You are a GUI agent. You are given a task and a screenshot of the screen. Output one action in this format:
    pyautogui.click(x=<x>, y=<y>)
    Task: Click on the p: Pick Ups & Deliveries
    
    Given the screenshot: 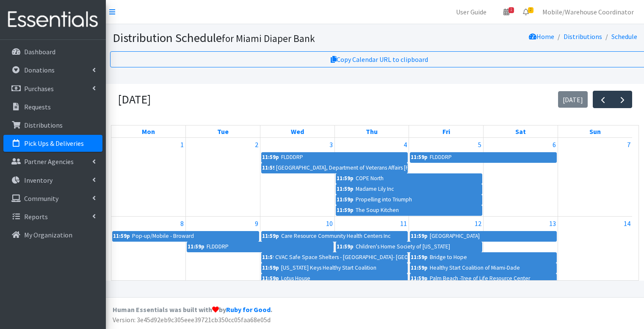 What is the action you would take?
    pyautogui.click(x=54, y=144)
    